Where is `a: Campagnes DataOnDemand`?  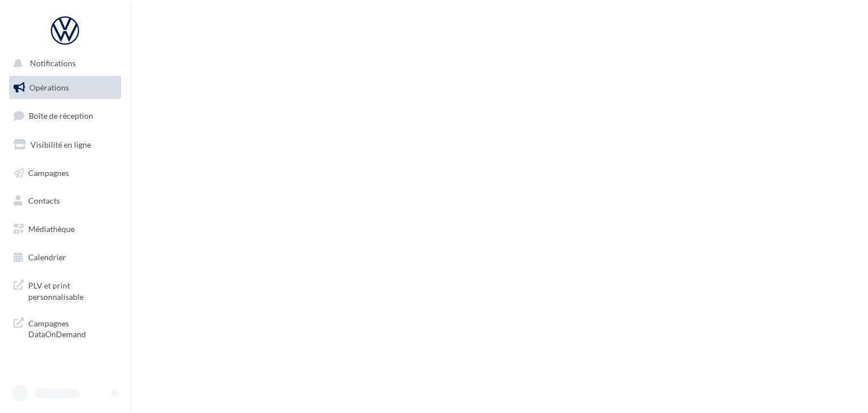
a: Campagnes DataOnDemand is located at coordinates (65, 328).